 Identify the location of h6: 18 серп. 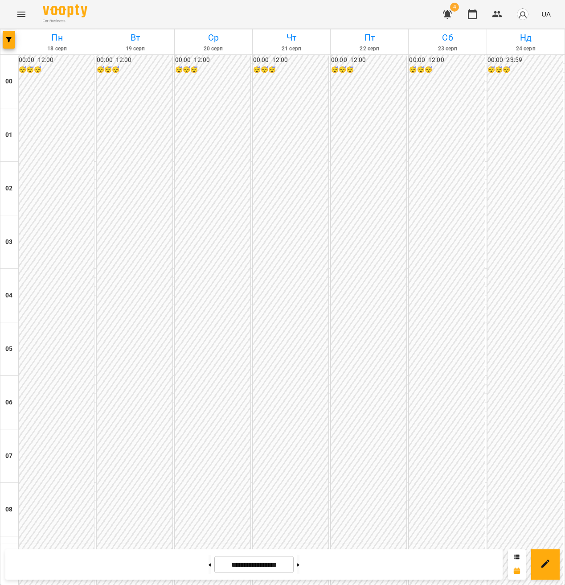
(57, 49).